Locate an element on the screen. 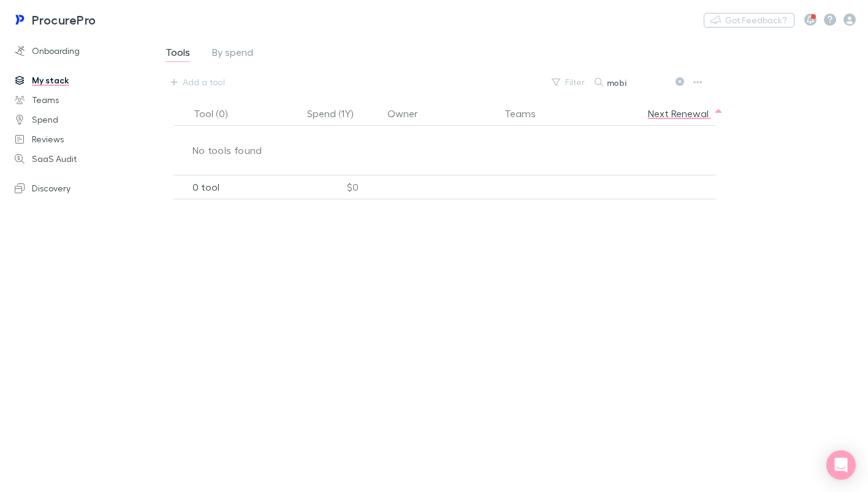 This screenshot has width=868, height=492. a: Reviews is located at coordinates (76, 139).